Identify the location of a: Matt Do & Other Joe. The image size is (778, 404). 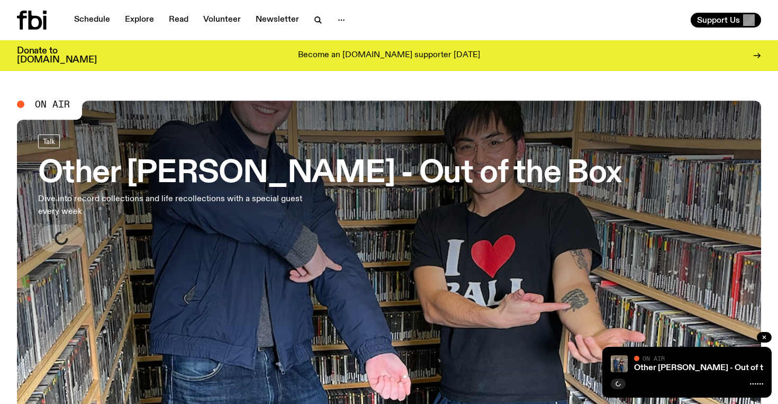
(619, 364).